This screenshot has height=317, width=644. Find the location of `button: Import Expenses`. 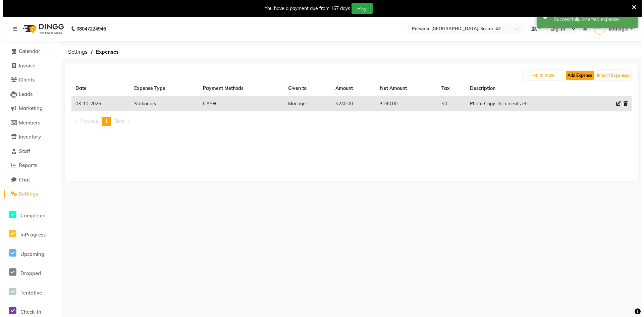

button: Import Expenses is located at coordinates (611, 75).